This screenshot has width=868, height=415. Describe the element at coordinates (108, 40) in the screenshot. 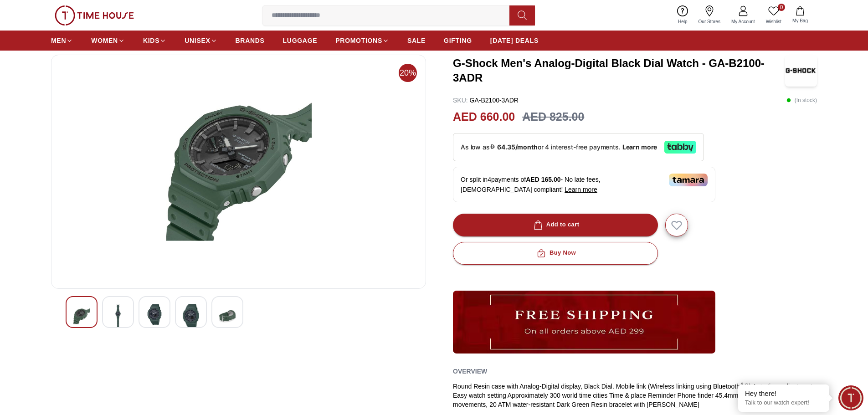

I see `a: WOMEN` at that location.